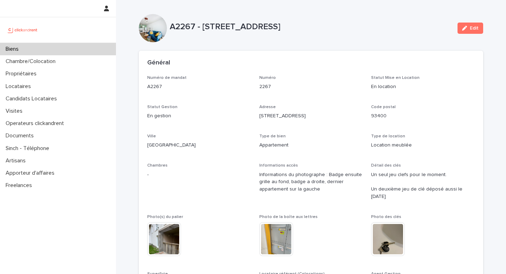 The image size is (506, 274). I want to click on button: Edit, so click(471, 28).